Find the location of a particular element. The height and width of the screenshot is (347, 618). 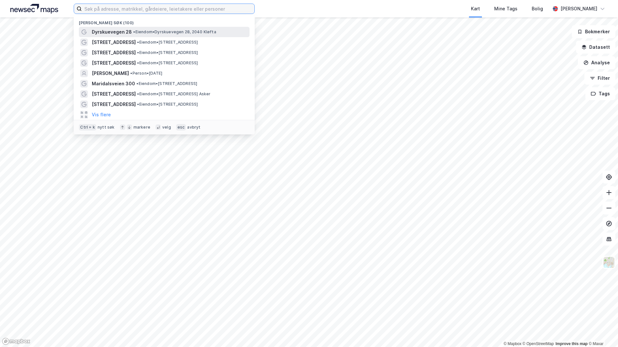

button: Analyse is located at coordinates (596, 63).